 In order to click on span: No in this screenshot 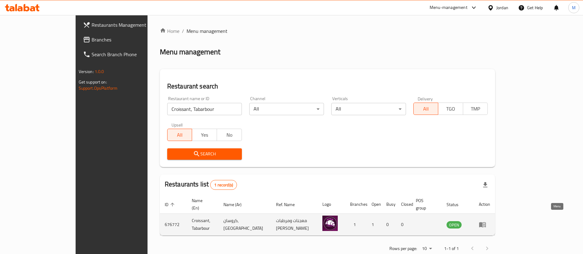, I will do `click(229, 135)`.